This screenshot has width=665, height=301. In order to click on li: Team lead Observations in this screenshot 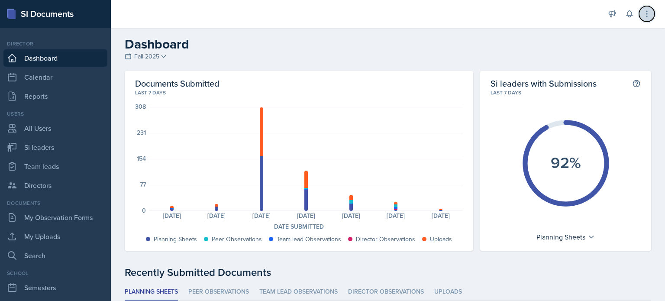, I will do `click(298, 292)`.